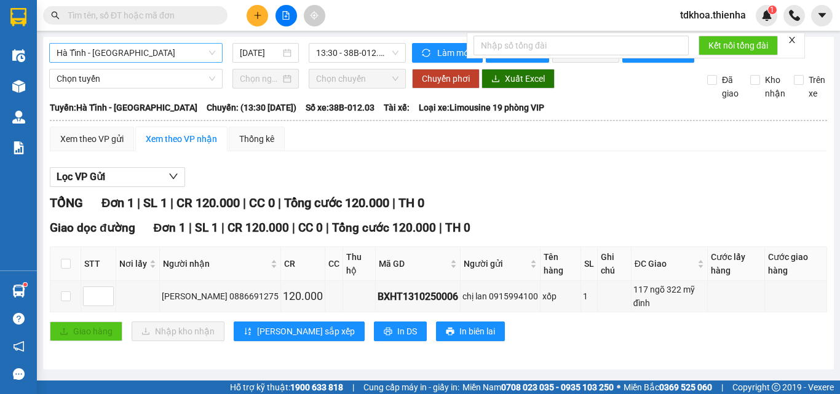  What do you see at coordinates (669, 297) in the screenshot?
I see `div: 117 ngõ 322 mỹ đình` at bounding box center [669, 297].